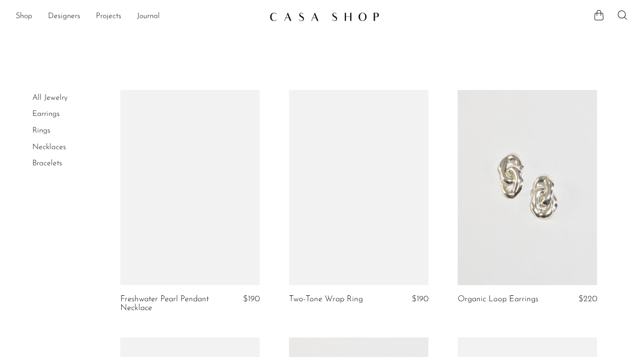 The image size is (644, 357). I want to click on a: Rings, so click(41, 131).